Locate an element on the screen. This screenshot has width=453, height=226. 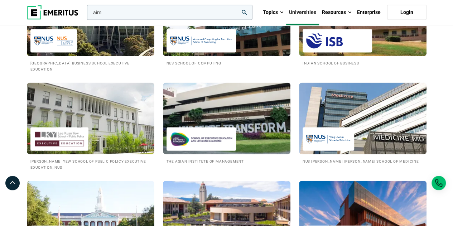
img: Lee Kuan Yew School of Public Policy Executive Education, NUS is located at coordinates (59, 139).